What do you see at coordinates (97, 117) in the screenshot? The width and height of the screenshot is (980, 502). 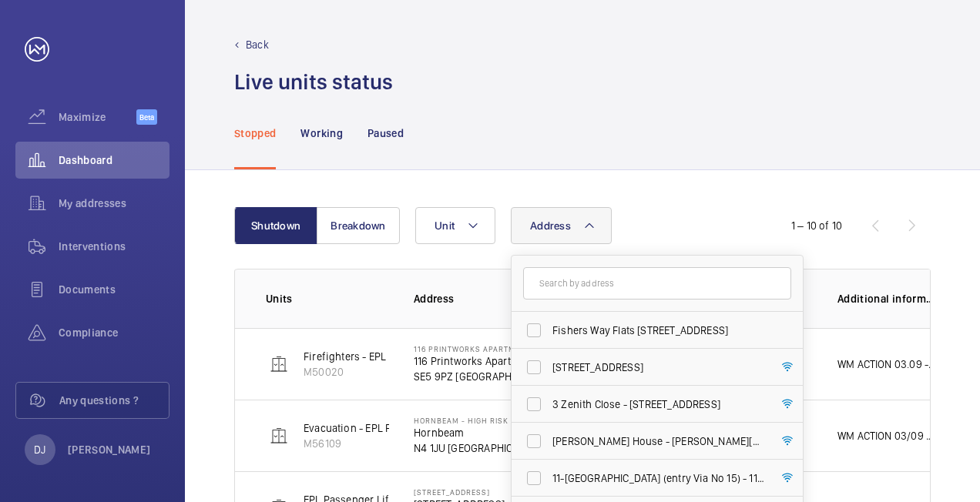 I see `span: Maximize` at bounding box center [97, 117].